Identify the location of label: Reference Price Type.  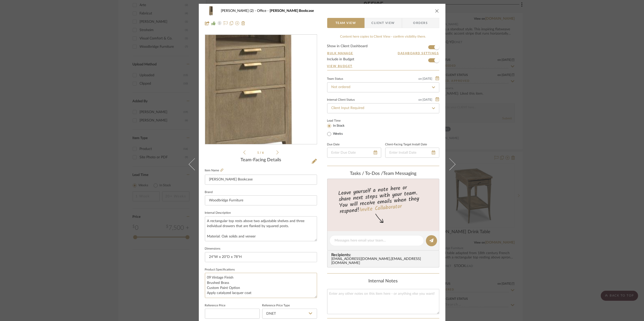
(276, 305).